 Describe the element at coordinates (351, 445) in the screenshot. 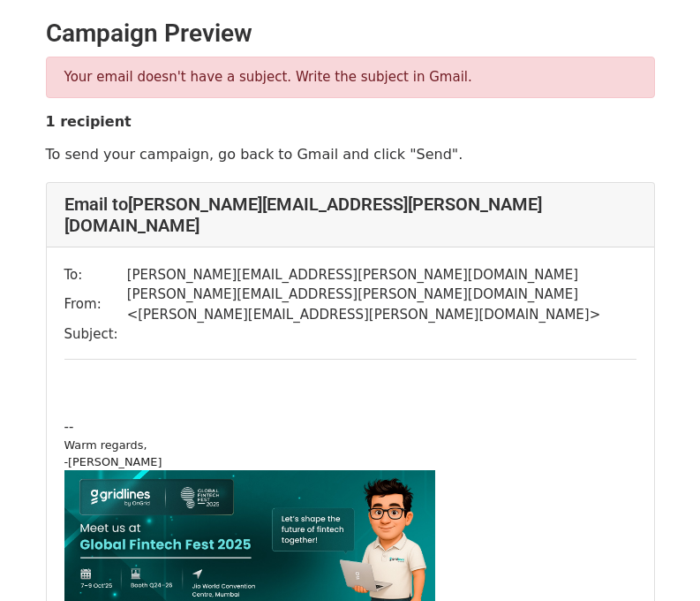

I see `div: Warm regards,` at that location.